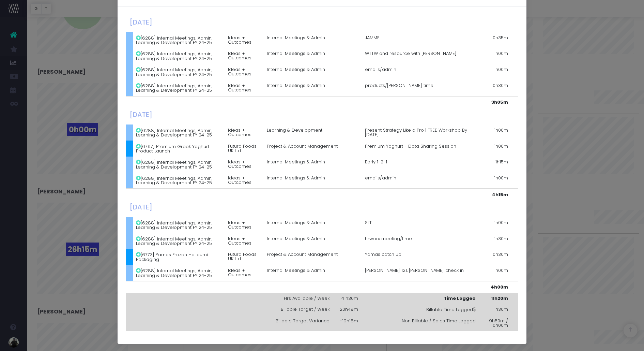 The height and width of the screenshot is (351, 644). I want to click on td: 41h30m, so click(347, 298).